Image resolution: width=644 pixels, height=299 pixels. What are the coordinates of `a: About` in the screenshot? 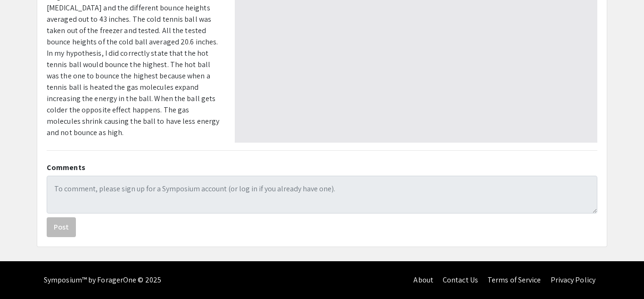 It's located at (423, 279).